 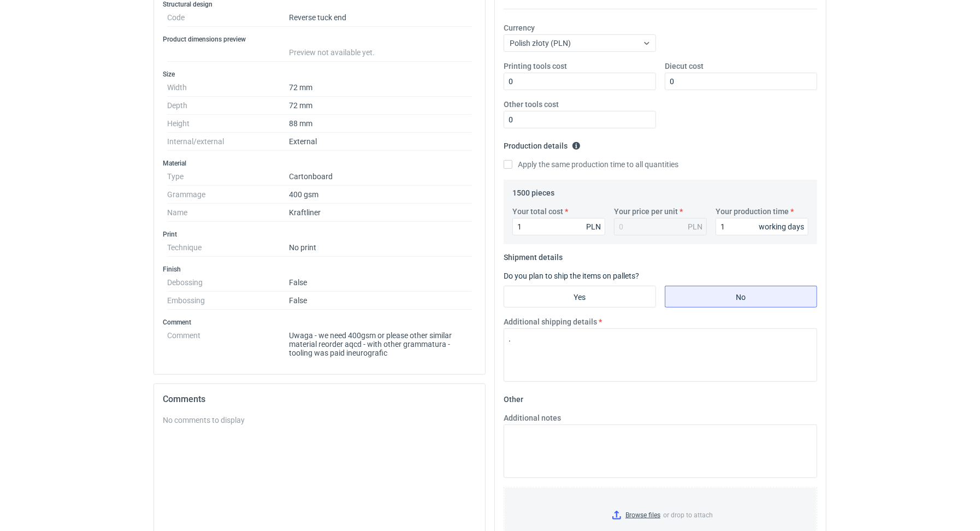 What do you see at coordinates (320, 322) in the screenshot?
I see `h3: Comment` at bounding box center [320, 322].